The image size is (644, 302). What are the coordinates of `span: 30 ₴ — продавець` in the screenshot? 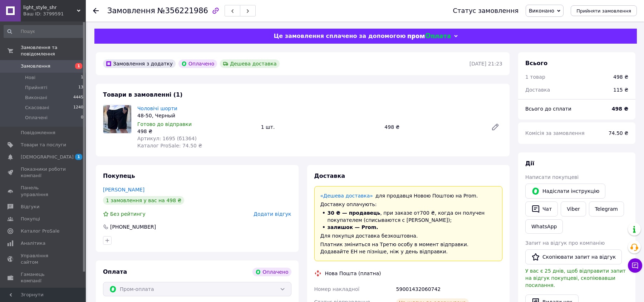 It's located at (354, 213).